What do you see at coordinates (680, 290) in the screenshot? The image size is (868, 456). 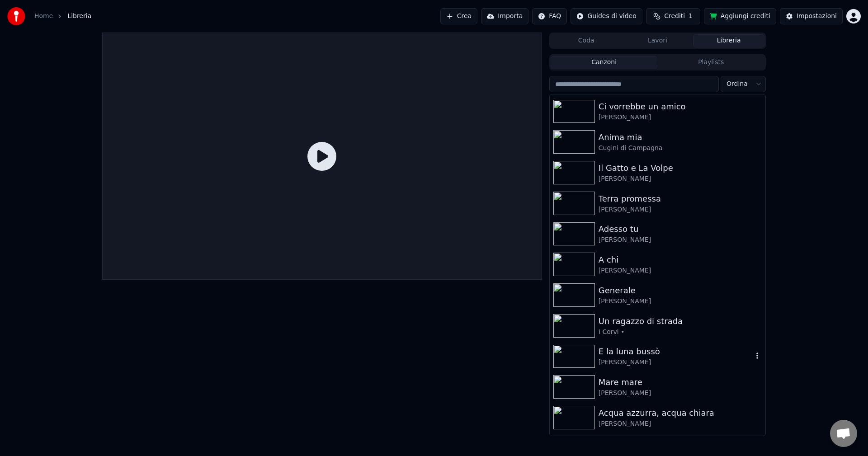 I see `div: Generale` at bounding box center [680, 290].